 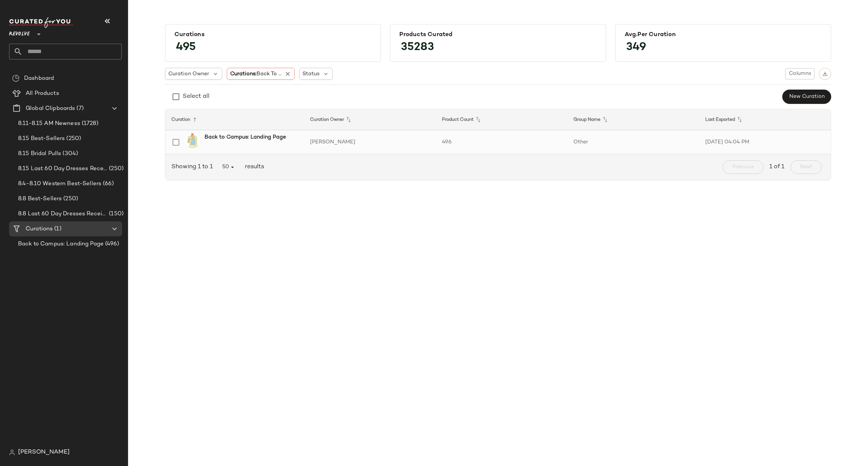 I want to click on span: 35283, so click(x=417, y=47).